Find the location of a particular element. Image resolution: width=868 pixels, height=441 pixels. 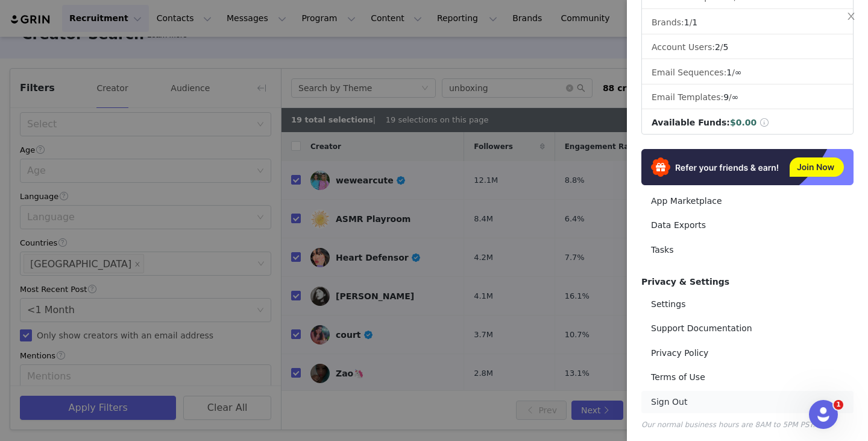

a: Privacy Policy is located at coordinates (748, 353).